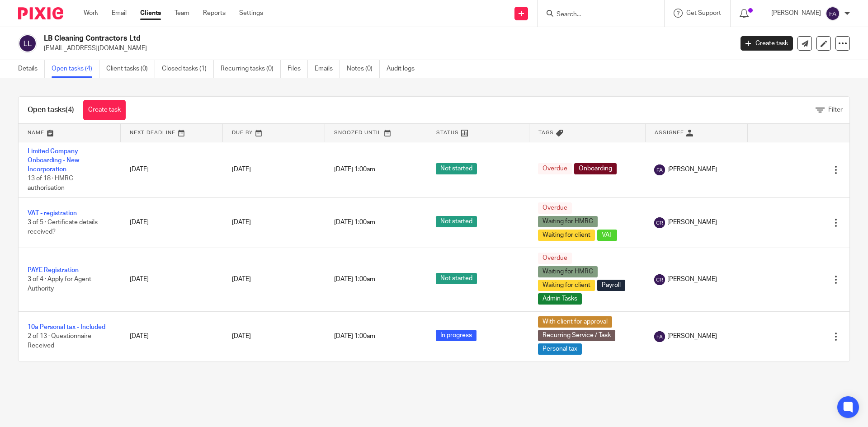 The height and width of the screenshot is (427, 868). What do you see at coordinates (66, 327) in the screenshot?
I see `a: 10a Personal tax - Included` at bounding box center [66, 327].